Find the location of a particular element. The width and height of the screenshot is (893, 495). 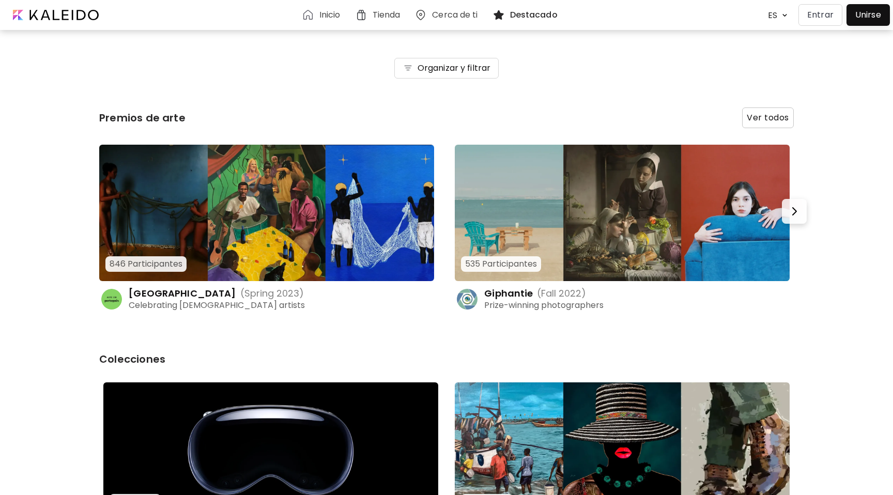

button: Next-button is located at coordinates (794, 211).